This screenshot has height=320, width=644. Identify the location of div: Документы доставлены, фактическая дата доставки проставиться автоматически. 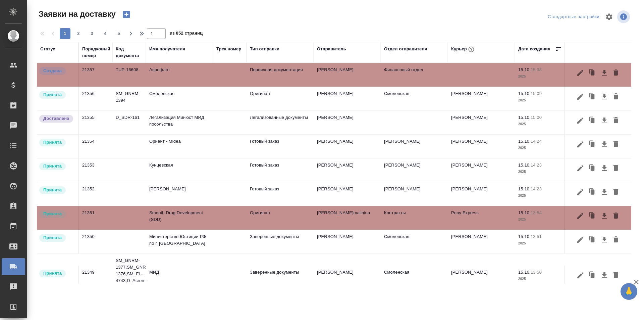
(57, 118).